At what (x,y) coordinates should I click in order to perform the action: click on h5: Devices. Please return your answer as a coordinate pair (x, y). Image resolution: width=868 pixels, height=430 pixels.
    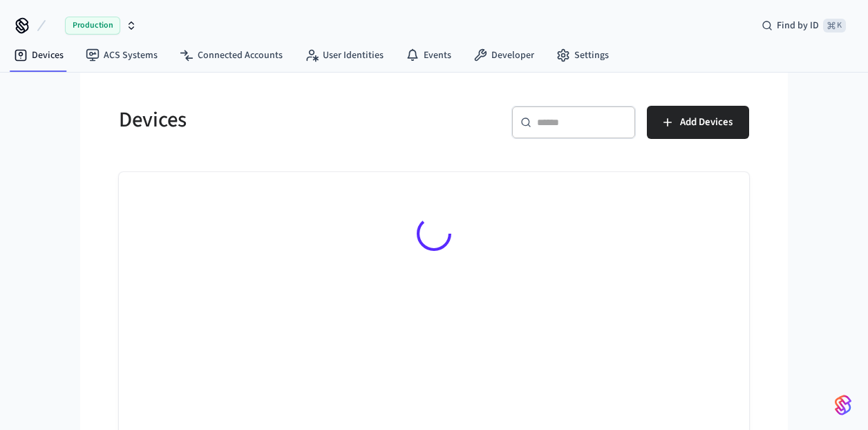
    Looking at the image, I should click on (273, 120).